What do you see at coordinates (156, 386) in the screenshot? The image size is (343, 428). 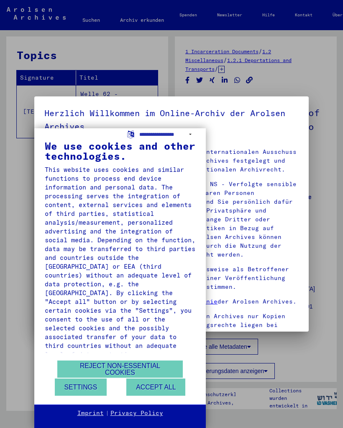 I see `button: Accept all` at bounding box center [156, 386].